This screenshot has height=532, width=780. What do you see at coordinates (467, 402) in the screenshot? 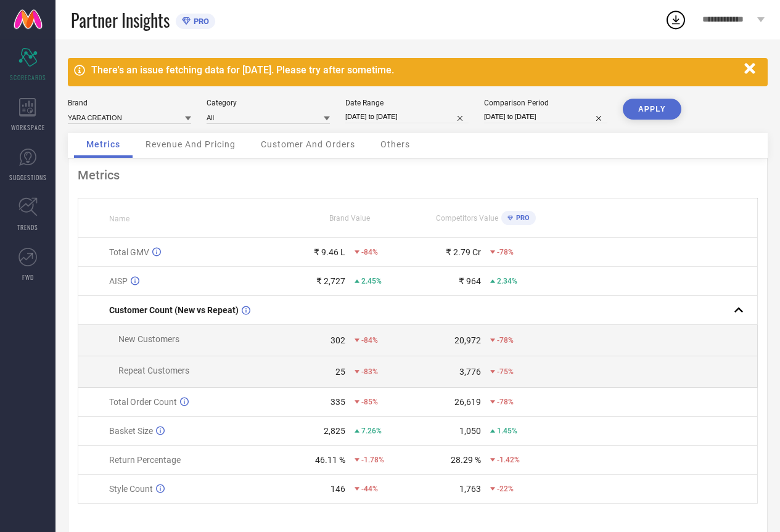
I see `div: 26,619` at bounding box center [467, 402].